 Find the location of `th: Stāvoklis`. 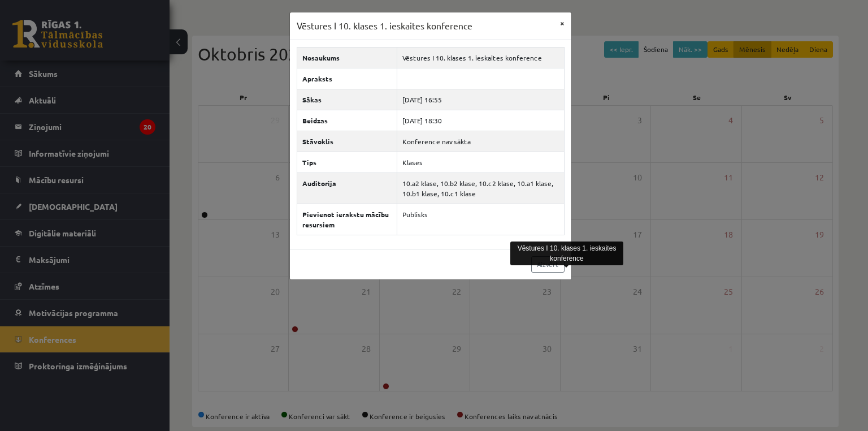

th: Stāvoklis is located at coordinates (347, 140).